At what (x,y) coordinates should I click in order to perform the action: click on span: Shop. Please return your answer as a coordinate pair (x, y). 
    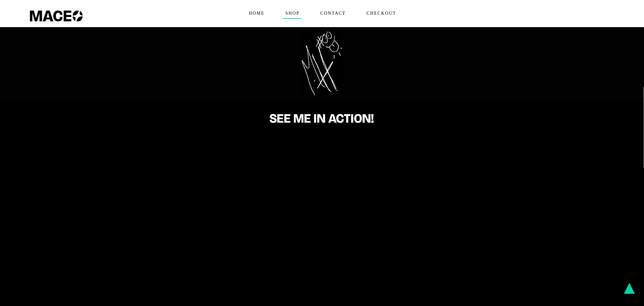
    Looking at the image, I should click on (292, 14).